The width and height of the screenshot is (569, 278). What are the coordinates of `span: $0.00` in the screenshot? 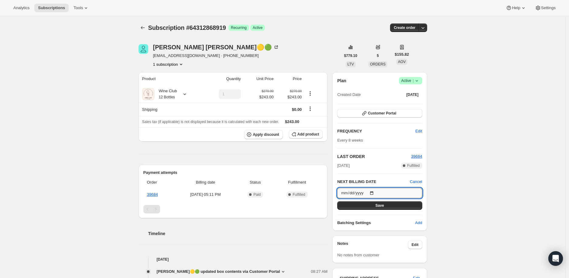 It's located at (297, 109).